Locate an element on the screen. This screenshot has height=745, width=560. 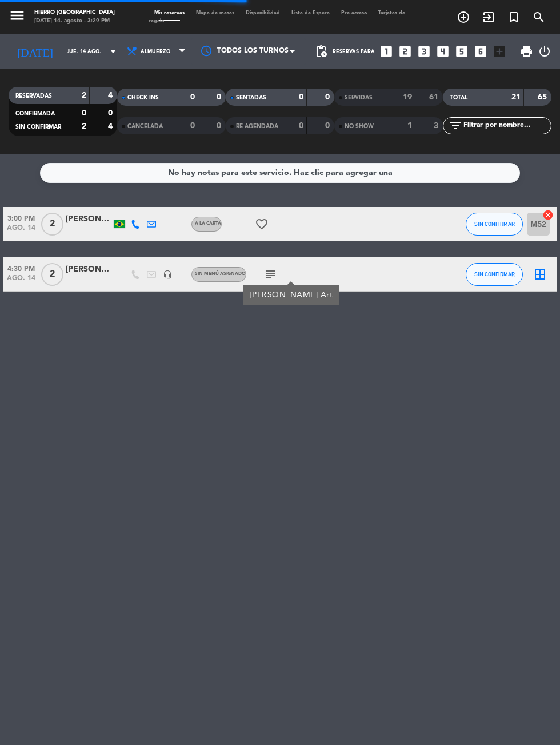
span: SENTADAS is located at coordinates (251, 98).